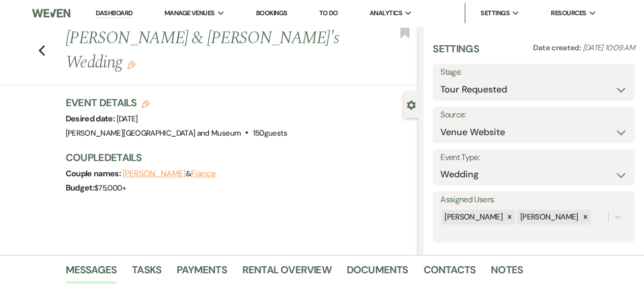 The width and height of the screenshot is (644, 284). I want to click on a: Bookings, so click(272, 13).